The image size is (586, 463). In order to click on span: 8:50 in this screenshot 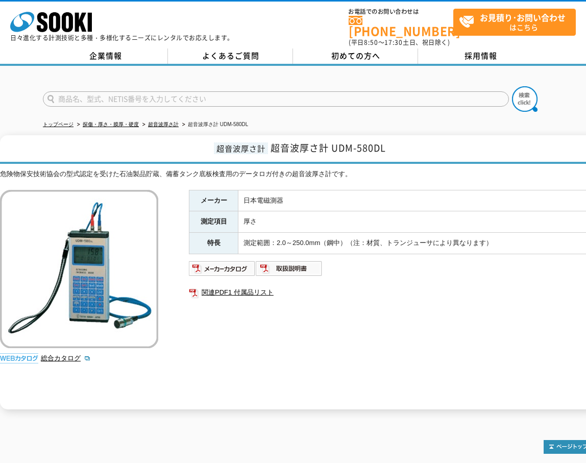, I will do `click(371, 42)`.